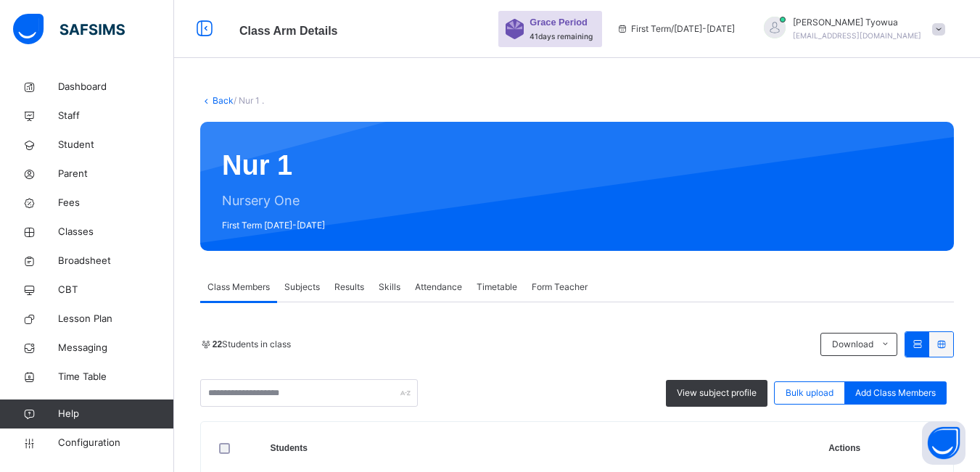  I want to click on span: Download, so click(853, 345).